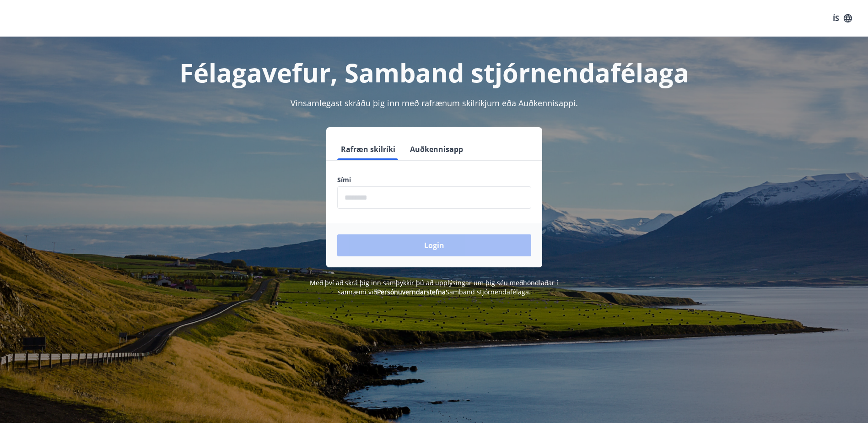 Image resolution: width=868 pixels, height=423 pixels. Describe the element at coordinates (368, 150) in the screenshot. I see `button: Rafræn skilríki` at that location.